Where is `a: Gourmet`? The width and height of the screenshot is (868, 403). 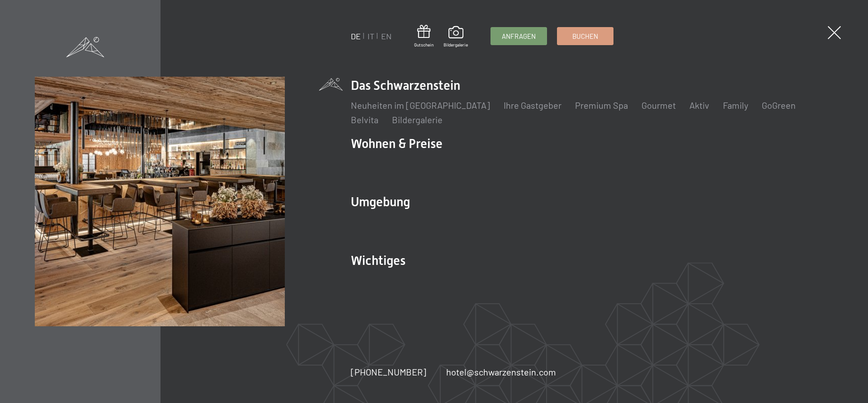 a: Gourmet is located at coordinates (658, 105).